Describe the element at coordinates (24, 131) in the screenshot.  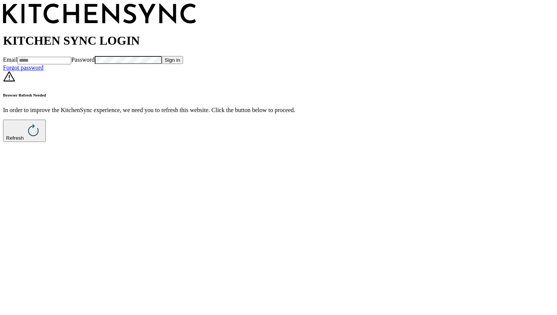
I see `button: Refresh` at that location.